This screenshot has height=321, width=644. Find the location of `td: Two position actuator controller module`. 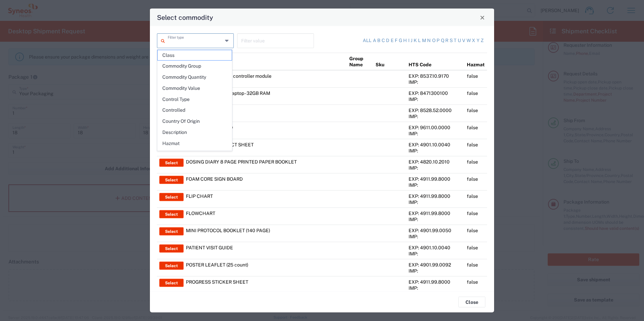

td: Two position actuator controller module is located at coordinates (265, 79).